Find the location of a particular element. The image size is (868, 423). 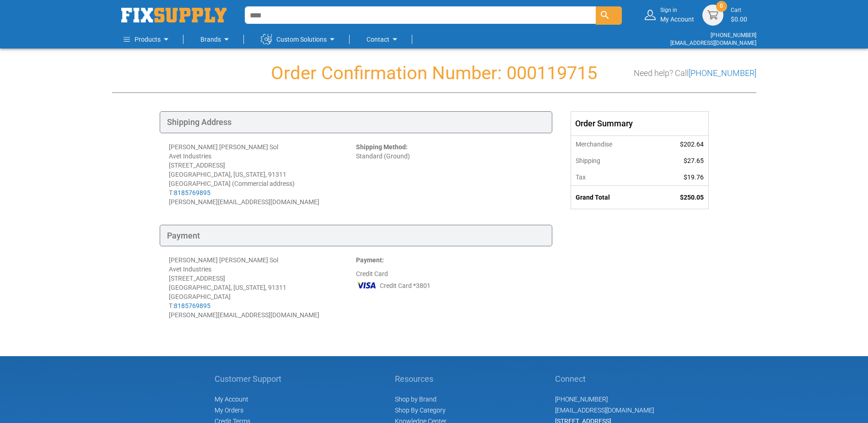

div: Payment is located at coordinates (356, 236).